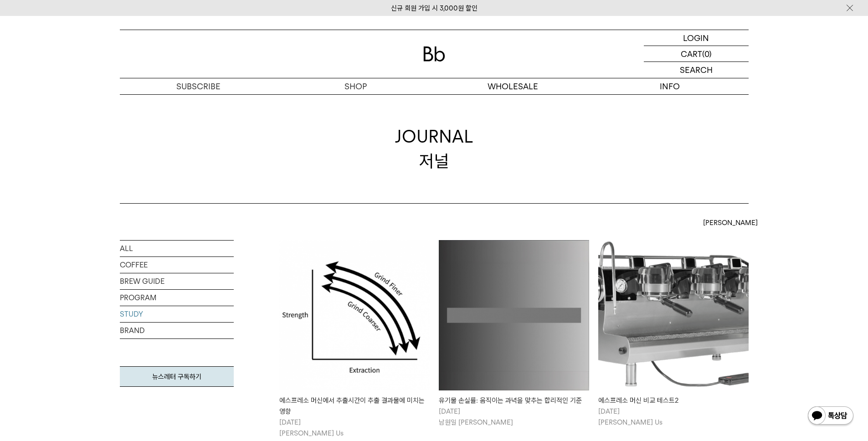 This screenshot has height=441, width=868. What do you see at coordinates (434, 8) in the screenshot?
I see `a: 신규 회원 가입 시 3,000원 할인` at bounding box center [434, 8].